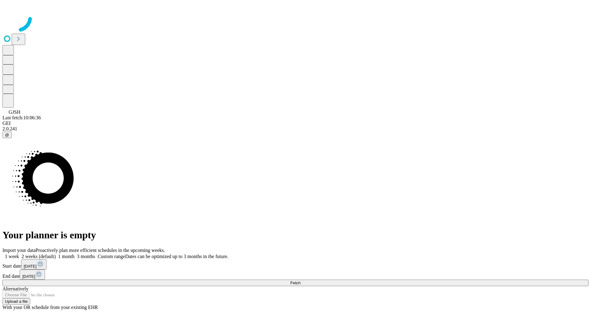 Image resolution: width=591 pixels, height=333 pixels. I want to click on span: Last fetch: 10:06:36, so click(22, 117).